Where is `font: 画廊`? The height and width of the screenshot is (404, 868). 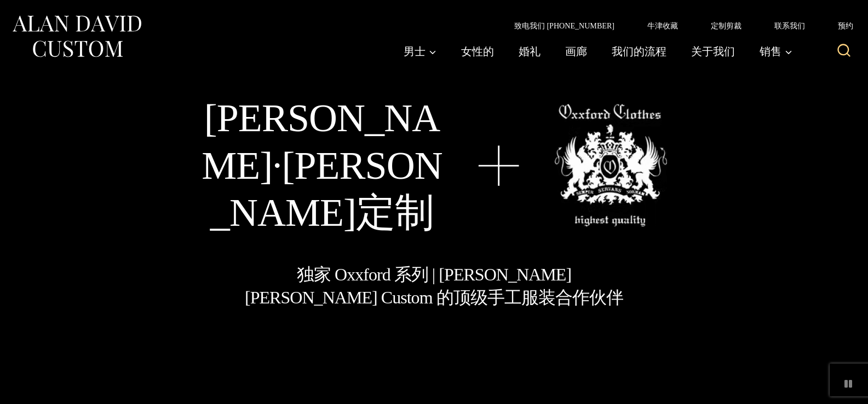 font: 画廊 is located at coordinates (576, 51).